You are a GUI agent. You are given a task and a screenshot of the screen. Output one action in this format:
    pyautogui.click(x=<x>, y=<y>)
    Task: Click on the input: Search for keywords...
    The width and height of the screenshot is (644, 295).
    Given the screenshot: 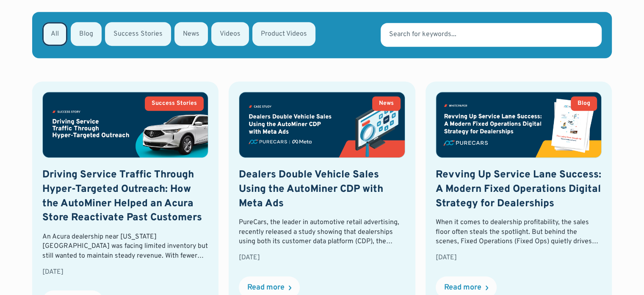 What is the action you would take?
    pyautogui.click(x=491, y=35)
    